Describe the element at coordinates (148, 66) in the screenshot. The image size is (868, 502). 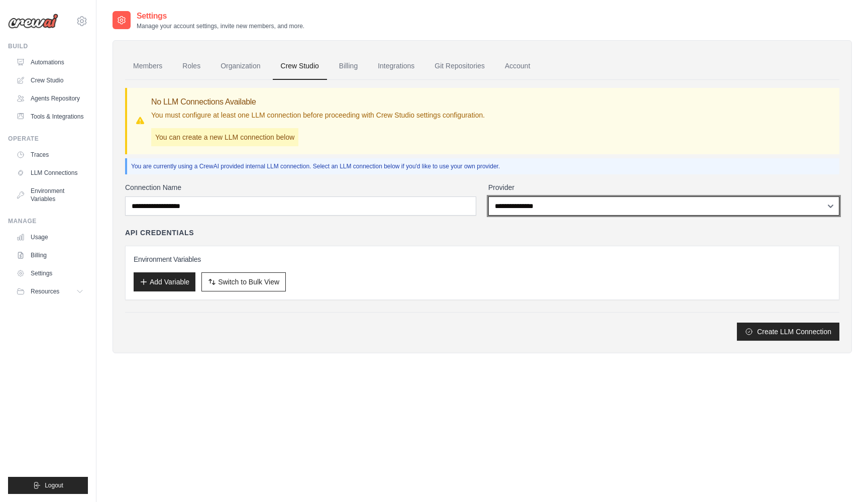
I see `a: Members` at that location.